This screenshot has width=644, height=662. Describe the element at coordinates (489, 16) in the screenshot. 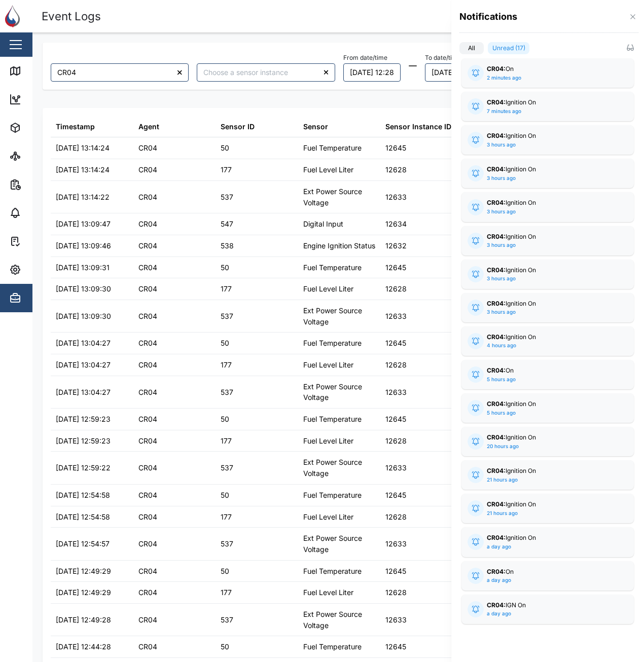

I see `h4: Notifications` at that location.